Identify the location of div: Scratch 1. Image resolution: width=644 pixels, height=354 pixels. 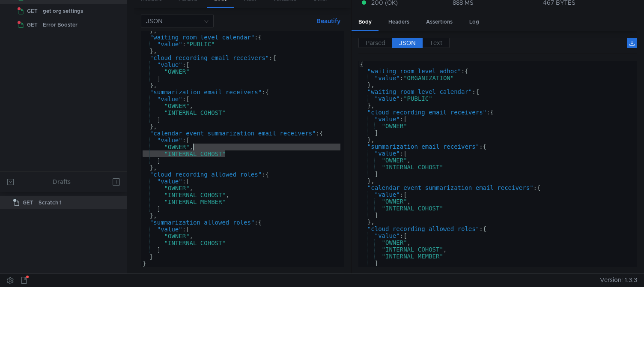
(50, 202).